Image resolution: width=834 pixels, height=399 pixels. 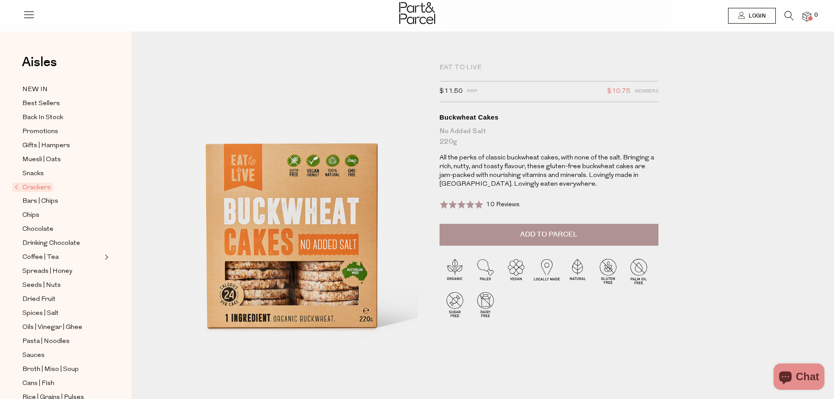 I want to click on a: Cans | Fish, so click(x=62, y=383).